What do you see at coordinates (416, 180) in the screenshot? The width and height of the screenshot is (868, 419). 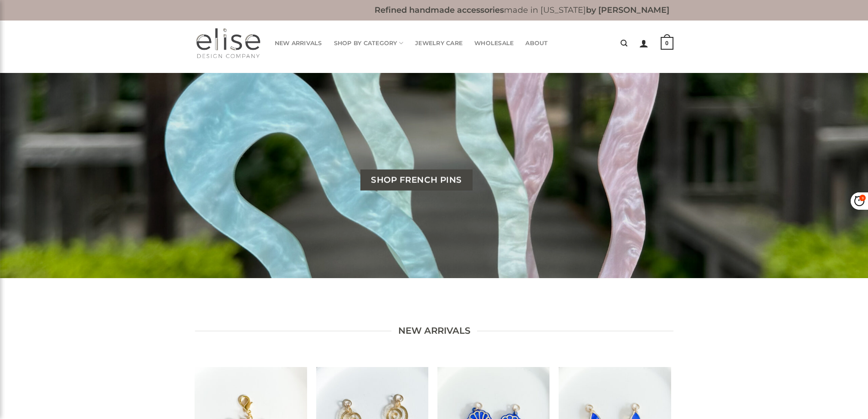 I see `a: Shop French Pins` at bounding box center [416, 180].